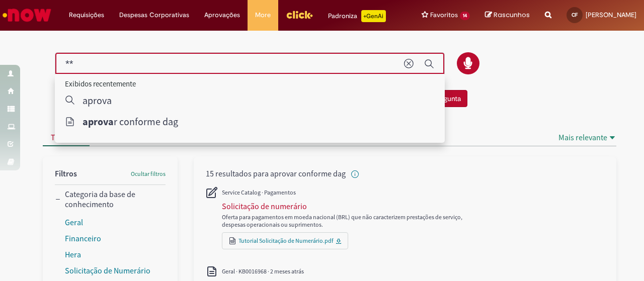  I want to click on img: click_logo_yellow_360x200.png, so click(299, 15).